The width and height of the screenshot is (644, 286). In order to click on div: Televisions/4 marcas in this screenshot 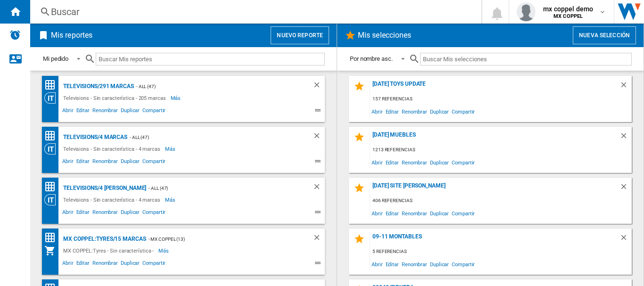, I will do `click(94, 137)`.